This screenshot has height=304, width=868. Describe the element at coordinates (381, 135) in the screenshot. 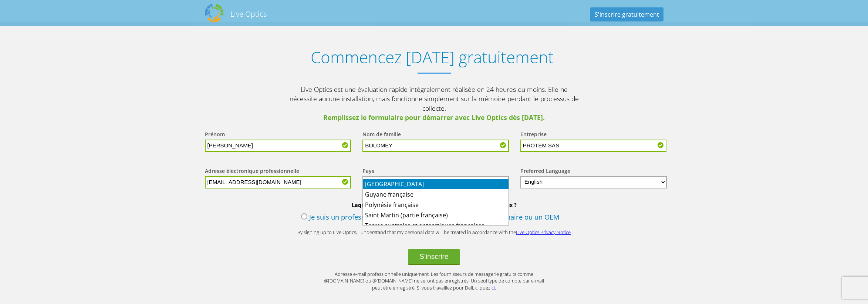

I see `label: Nom de famille` at that location.